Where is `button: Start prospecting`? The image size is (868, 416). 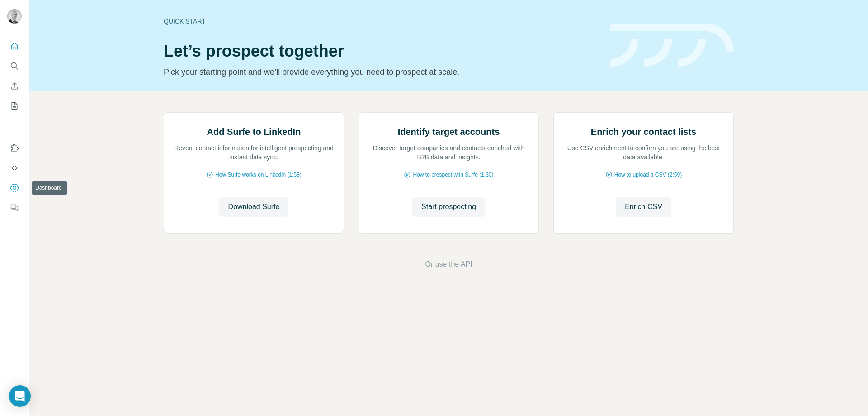 button: Start prospecting is located at coordinates (448, 207).